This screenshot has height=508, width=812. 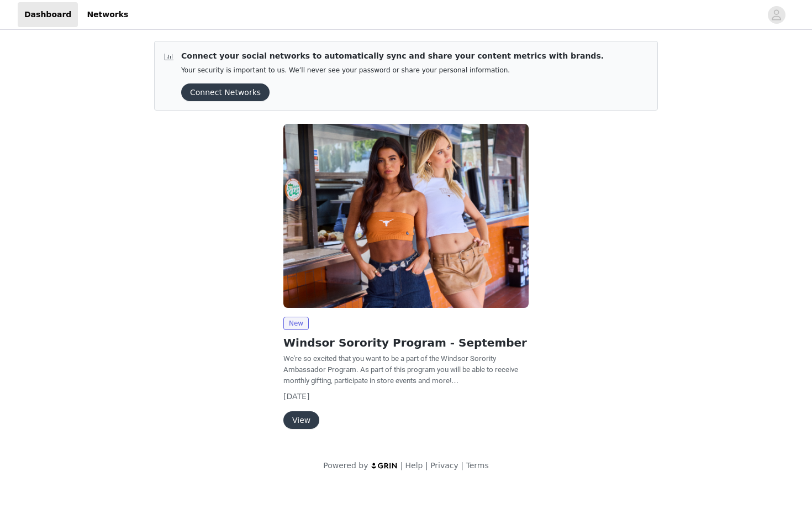 I want to click on a: Help, so click(x=414, y=465).